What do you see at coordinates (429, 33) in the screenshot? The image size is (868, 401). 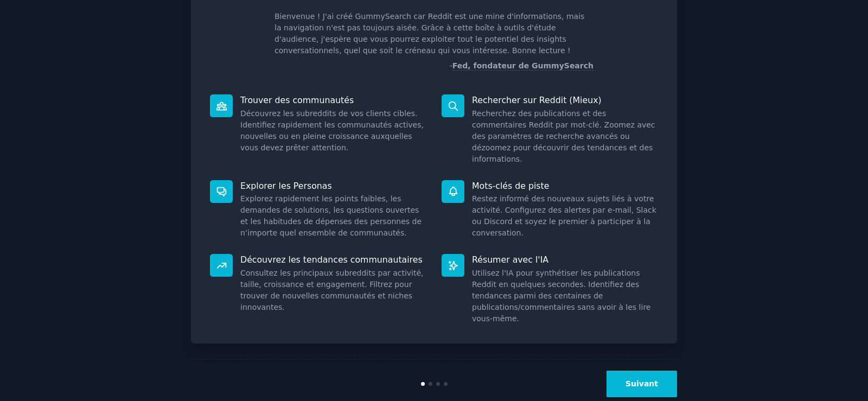 I see `font: Bienvenue ! J'ai créé GummySearch car Reddit est une mine d'informations, mais la navigation n'es...` at bounding box center [429, 33].